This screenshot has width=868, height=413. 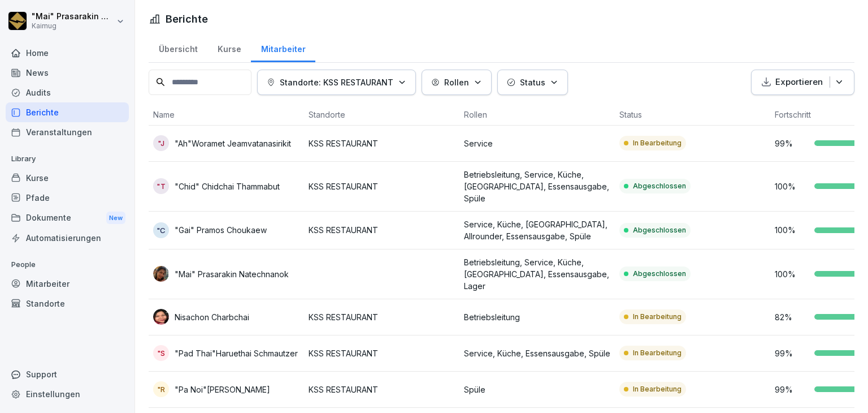 I want to click on p: "Chid" Chidchai Thammabut, so click(x=227, y=186).